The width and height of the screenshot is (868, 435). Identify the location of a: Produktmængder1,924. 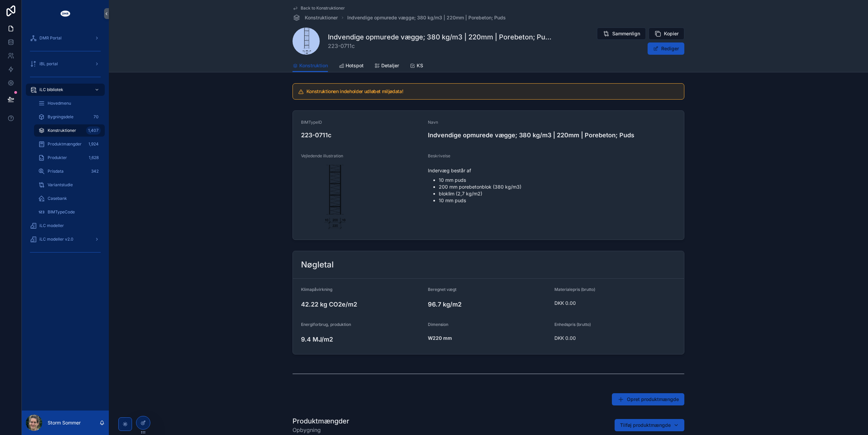
(70, 144).